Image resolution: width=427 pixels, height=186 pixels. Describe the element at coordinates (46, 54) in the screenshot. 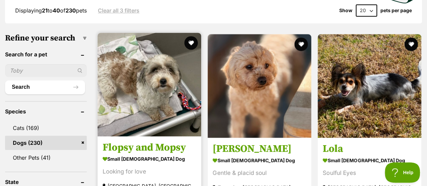

I see `header: Search for a pet` at that location.